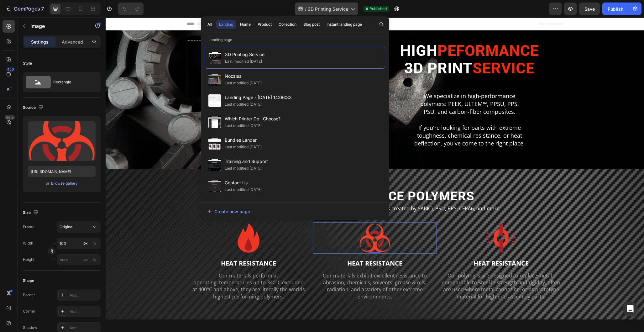 The height and width of the screenshot is (332, 644). Describe the element at coordinates (395, 269) in the screenshot. I see `p: Our polymers are designed to replace metal - comparable to Steel in strength and rigidity, often ...` at that location.